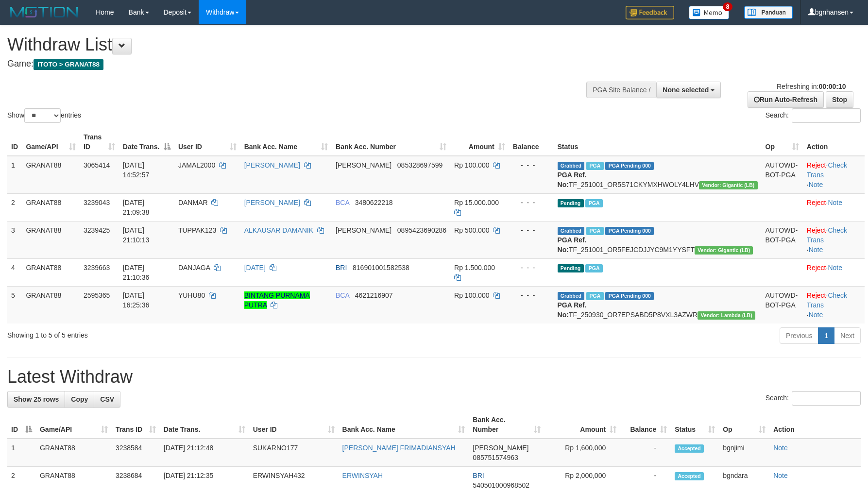  What do you see at coordinates (279, 231) in the screenshot?
I see `a: ALKAUSAR DAMANIK` at bounding box center [279, 231].